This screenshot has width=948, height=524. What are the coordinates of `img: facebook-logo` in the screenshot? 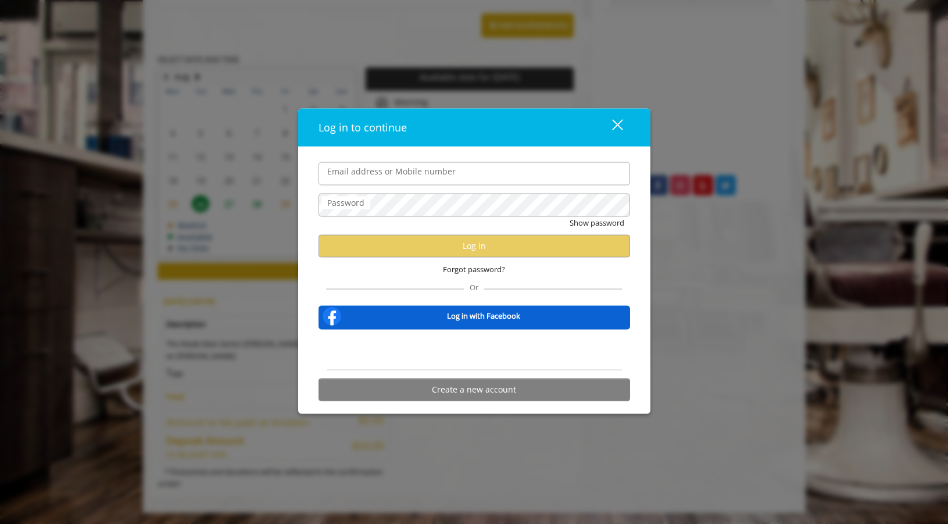 It's located at (332, 316).